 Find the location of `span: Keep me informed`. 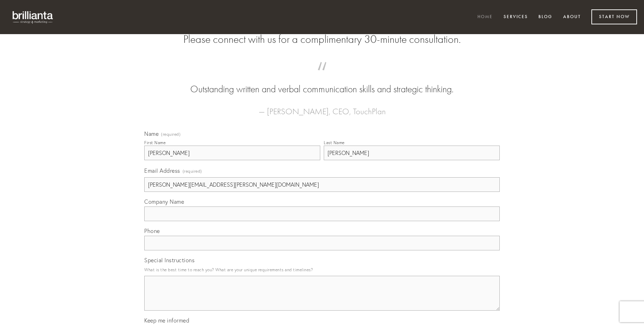

span: Keep me informed is located at coordinates (167, 320).